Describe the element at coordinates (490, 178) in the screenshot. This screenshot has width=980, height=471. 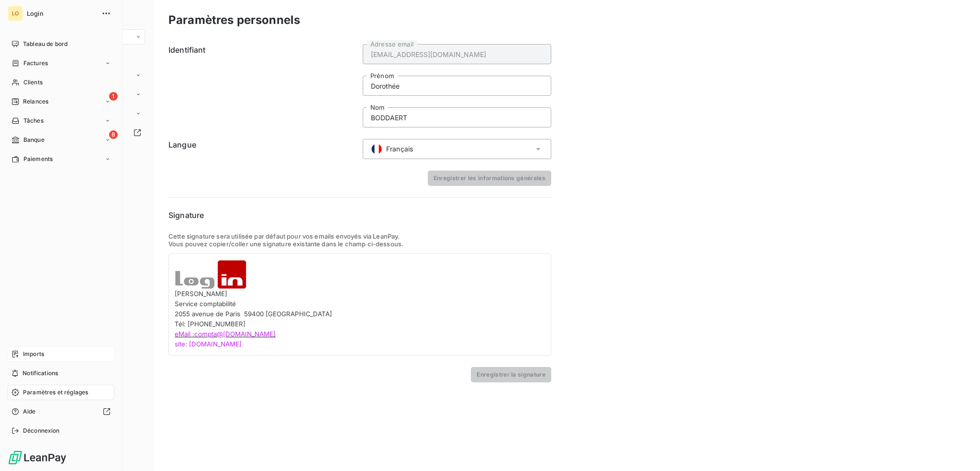
I see `button: Enregistrer les informations générales` at that location.